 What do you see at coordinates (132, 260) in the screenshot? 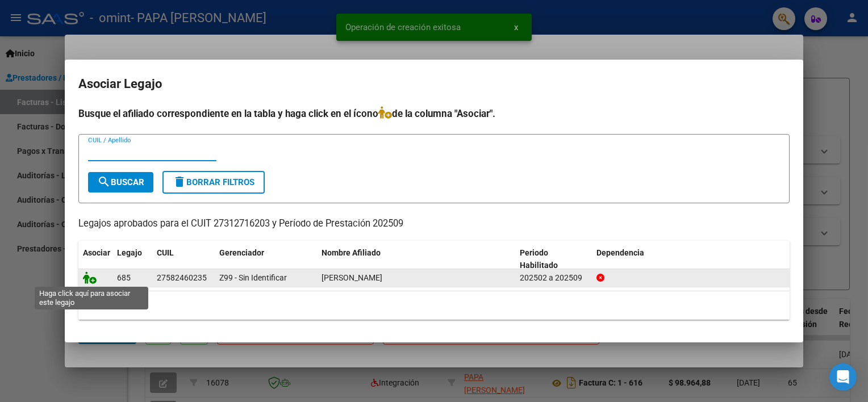
I see `datatable-header-cell: Legajo` at bounding box center [132, 260].